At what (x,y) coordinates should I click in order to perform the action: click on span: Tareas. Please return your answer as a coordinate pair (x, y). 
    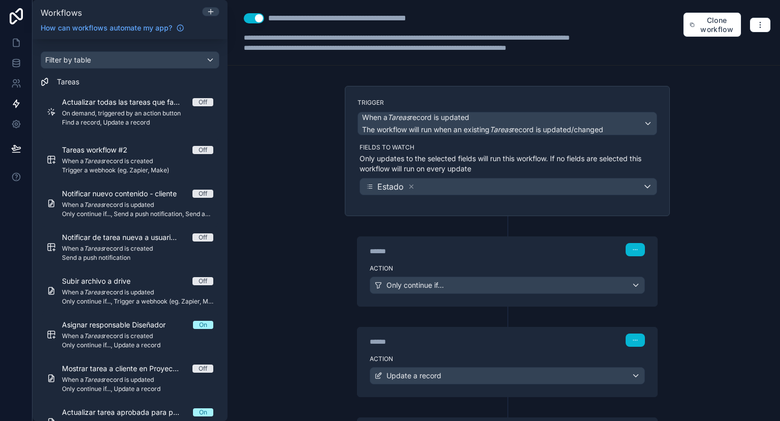
    Looking at the image, I should click on (68, 82).